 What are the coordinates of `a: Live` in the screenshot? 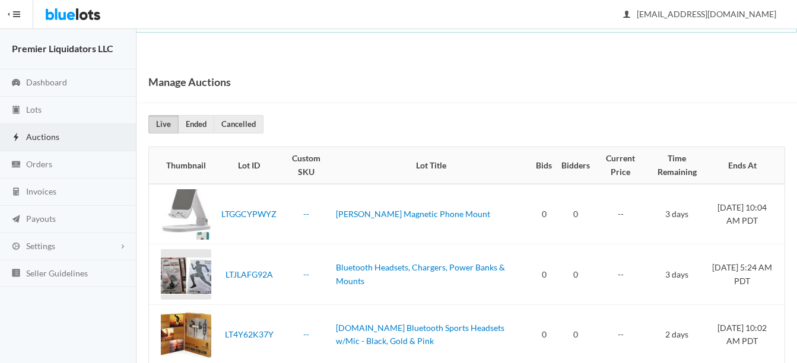 It's located at (163, 124).